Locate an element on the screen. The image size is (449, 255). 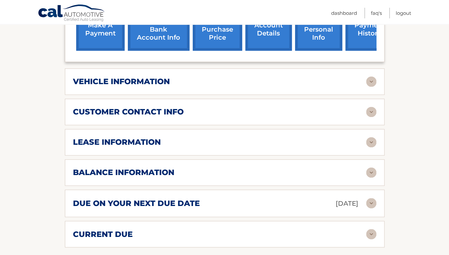
h2: due on your next due date is located at coordinates (136, 203).